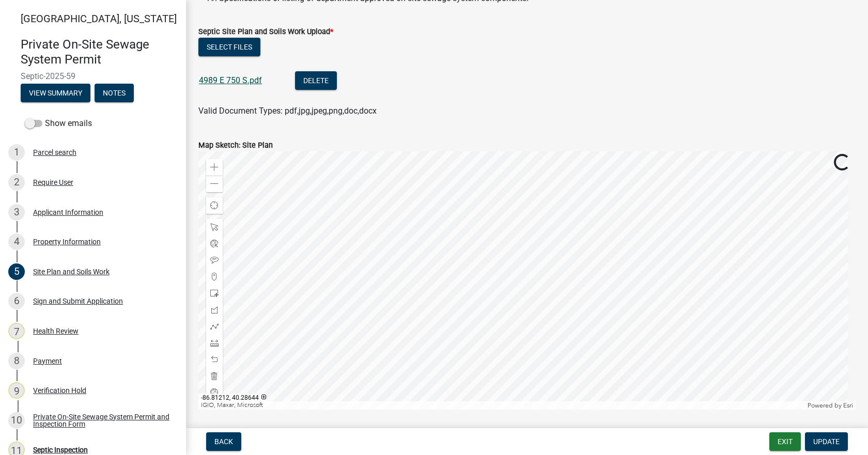 This screenshot has width=868, height=455. Describe the element at coordinates (17, 420) in the screenshot. I see `div: 10` at that location.